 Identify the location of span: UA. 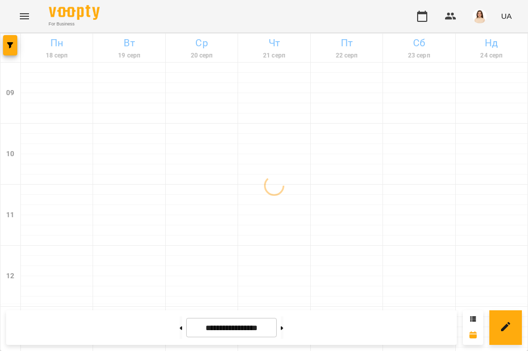
(506, 16).